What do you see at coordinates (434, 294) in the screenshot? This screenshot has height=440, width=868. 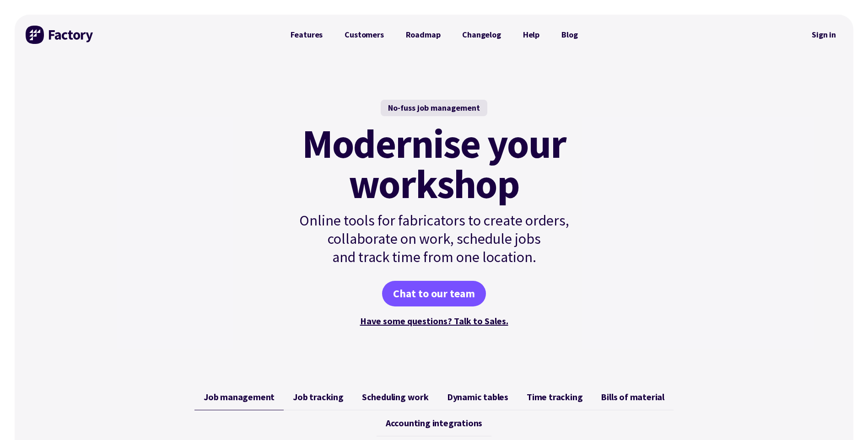 I see `a: Chat to our team` at bounding box center [434, 294].